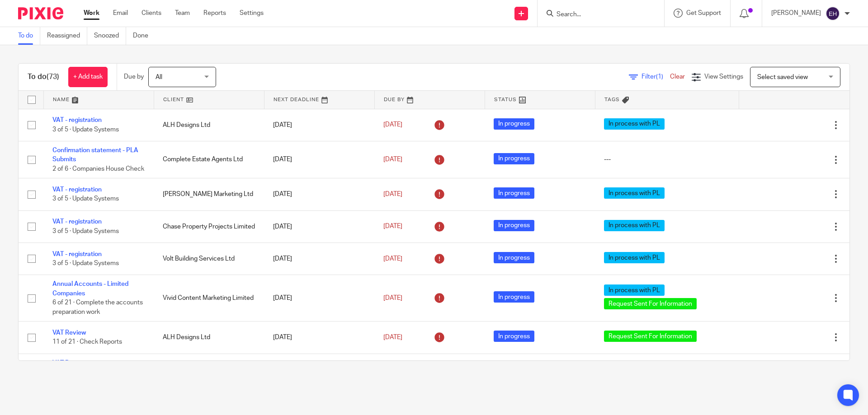 Image resolution: width=868 pixels, height=415 pixels. I want to click on a: To do, so click(29, 36).